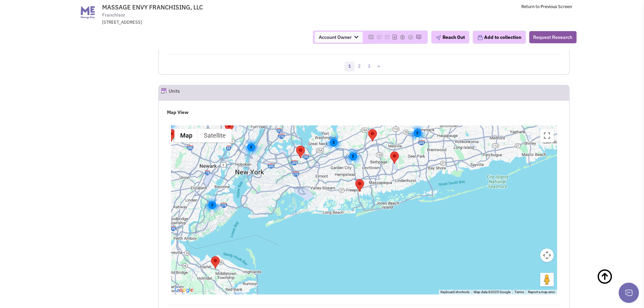  I want to click on a: Report a map error, so click(542, 292).